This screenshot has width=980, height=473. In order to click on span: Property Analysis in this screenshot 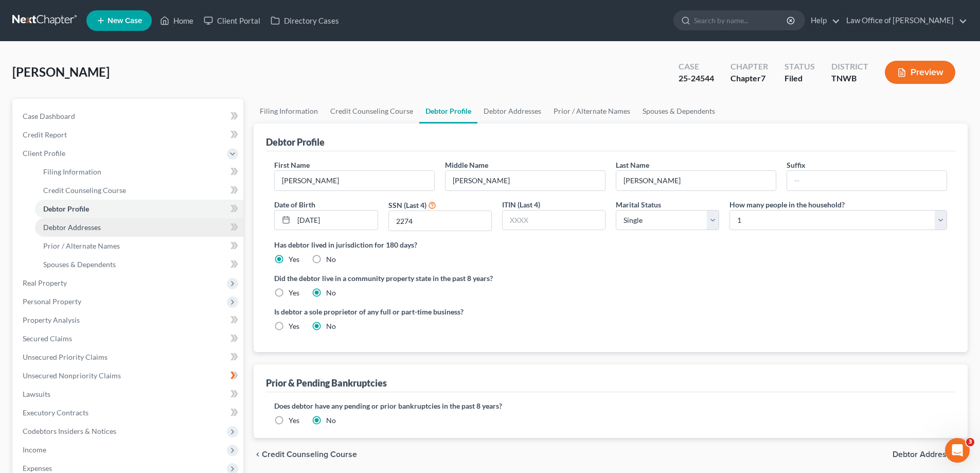, I will do `click(51, 320)`.